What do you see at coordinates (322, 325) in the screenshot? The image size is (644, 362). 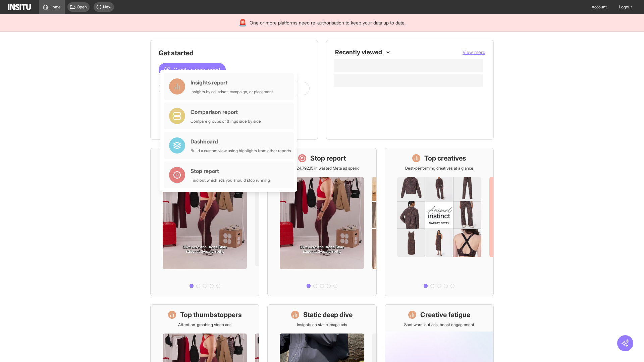 I see `p: Insights on static image ads` at bounding box center [322, 325].